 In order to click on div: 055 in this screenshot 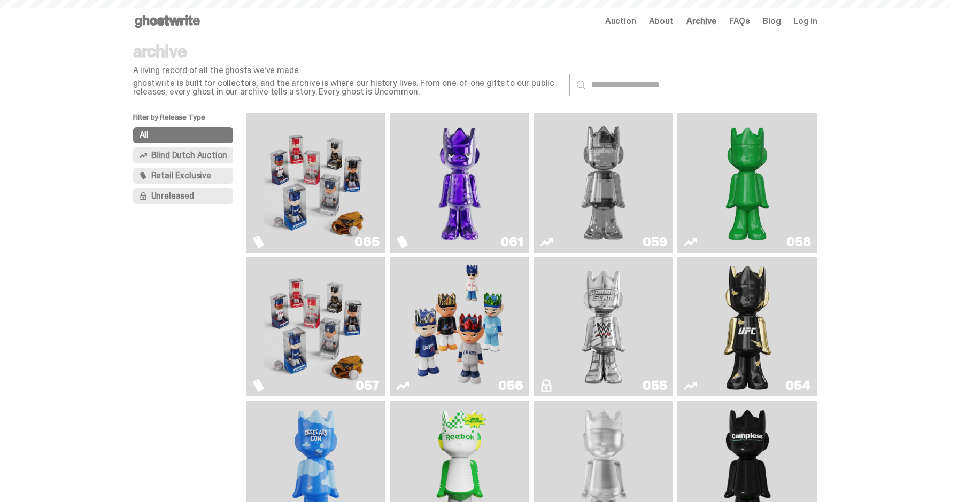, I will do `click(654, 386)`.